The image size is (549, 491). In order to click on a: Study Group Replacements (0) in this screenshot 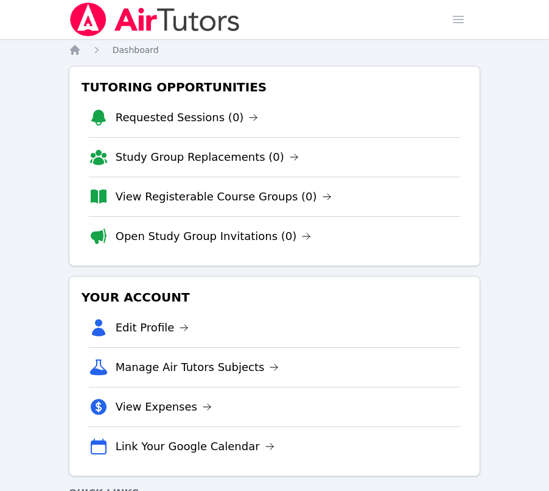, I will do `click(207, 157)`.